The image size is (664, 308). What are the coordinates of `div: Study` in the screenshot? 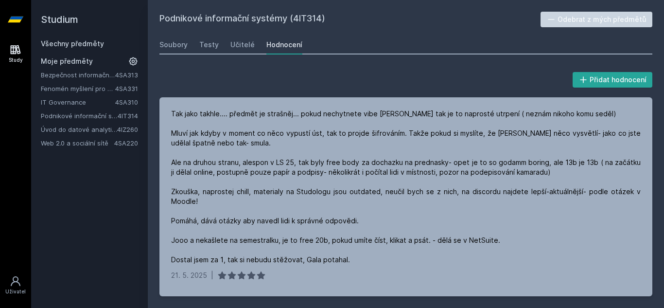 It's located at (16, 60).